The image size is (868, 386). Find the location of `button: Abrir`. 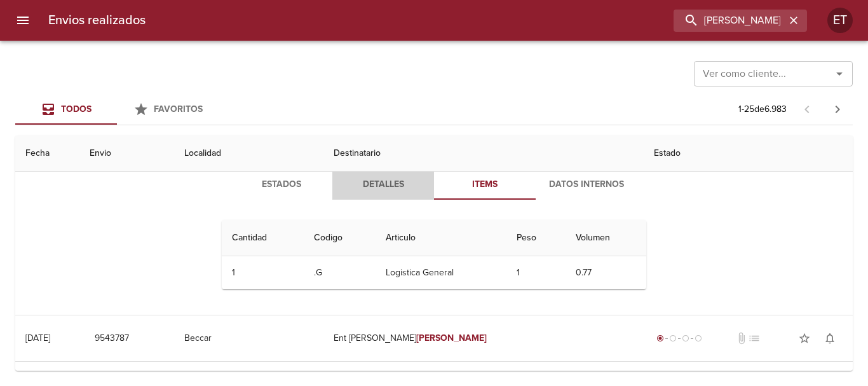

button: Abrir is located at coordinates (839, 73).